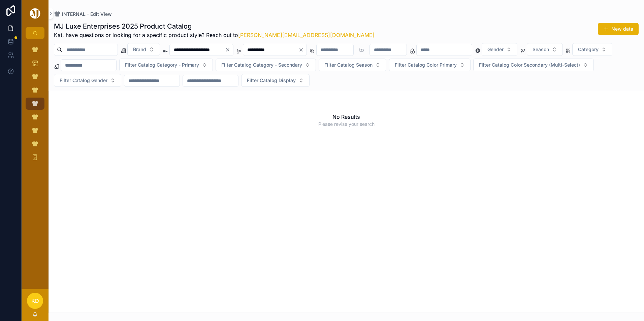 The height and width of the screenshot is (321, 644). I want to click on span: Please revise your search, so click(346, 124).